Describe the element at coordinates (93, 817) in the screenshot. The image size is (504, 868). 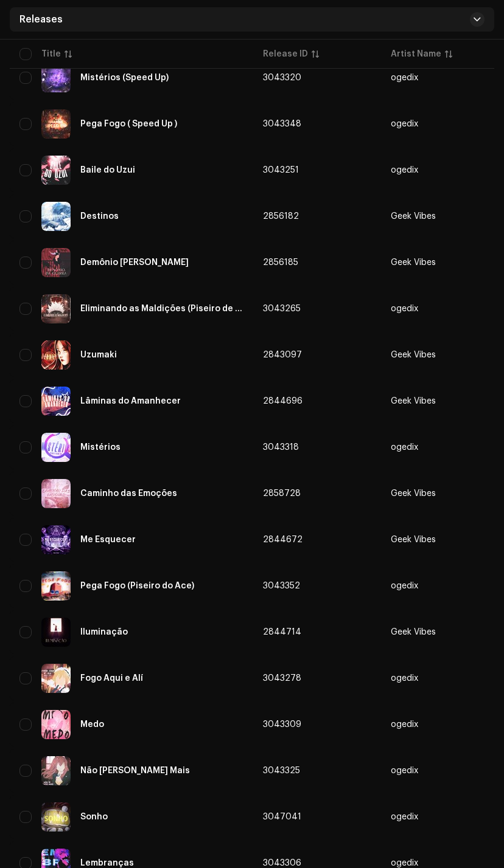
I see `div: Sonho` at that location.